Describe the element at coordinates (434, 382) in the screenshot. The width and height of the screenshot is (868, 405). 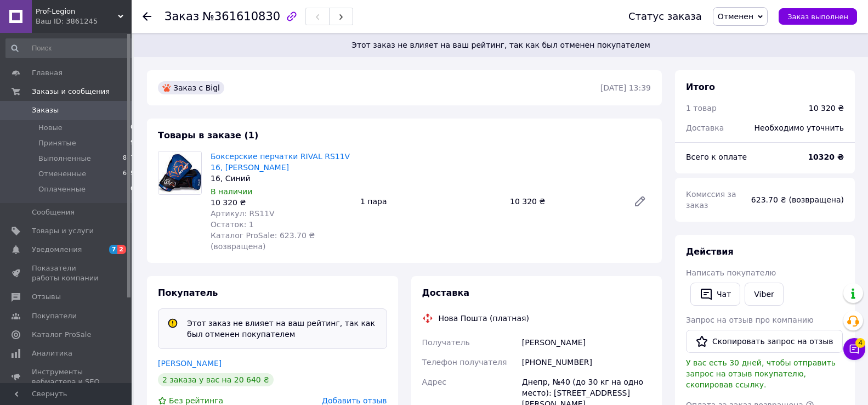
I see `span: Адрес` at that location.